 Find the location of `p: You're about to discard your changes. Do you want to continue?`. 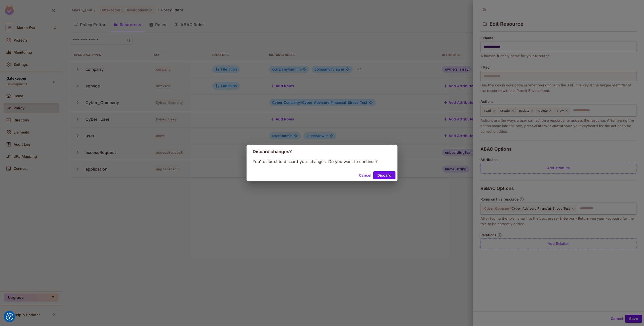

p: You're about to discard your changes. Do you want to continue? is located at coordinates (322, 161).